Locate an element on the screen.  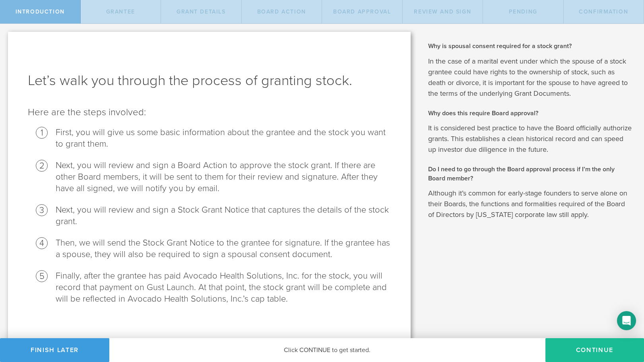
span: Introduction is located at coordinates (40, 12).